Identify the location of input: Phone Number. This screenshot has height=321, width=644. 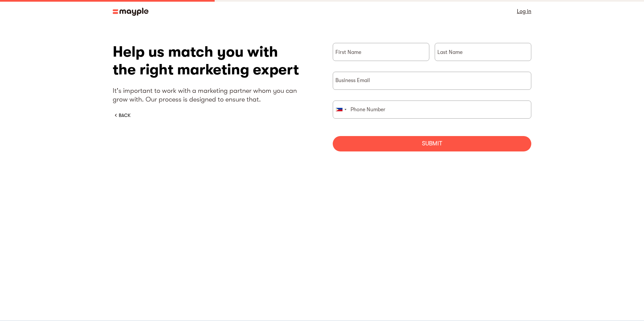
(432, 110).